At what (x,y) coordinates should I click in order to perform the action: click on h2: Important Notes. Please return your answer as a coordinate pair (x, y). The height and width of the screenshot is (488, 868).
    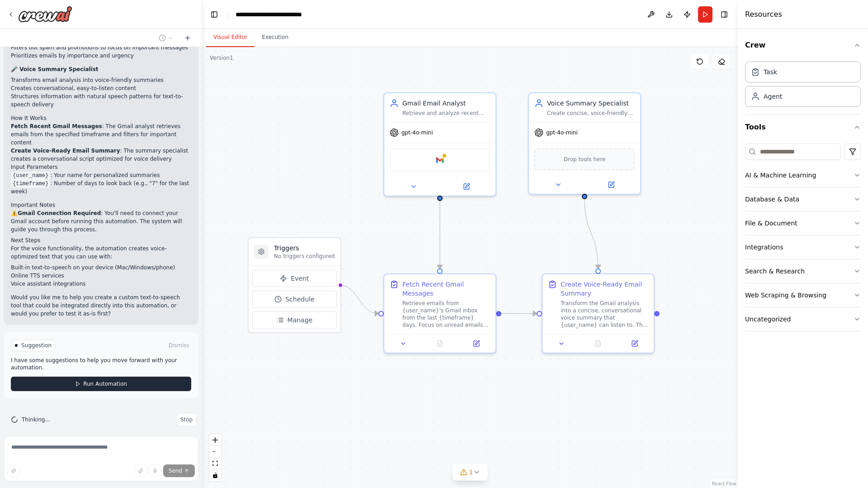
    Looking at the image, I should click on (101, 205).